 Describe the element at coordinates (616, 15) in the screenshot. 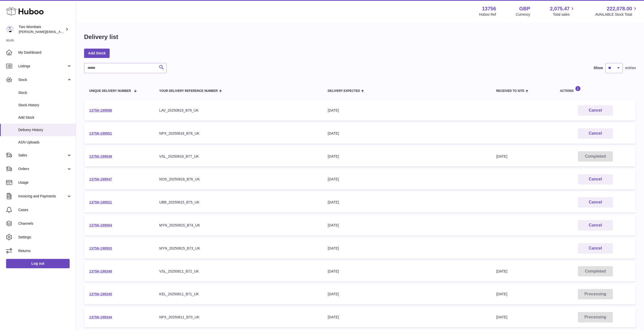

I see `span: AVAILABLE Stock Total` at that location.